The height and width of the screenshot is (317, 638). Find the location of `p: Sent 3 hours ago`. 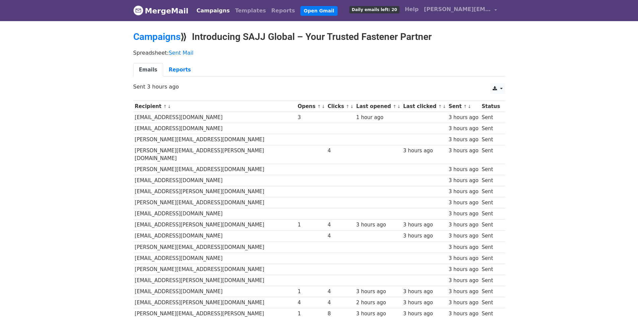

p: Sent 3 hours ago is located at coordinates (319, 86).